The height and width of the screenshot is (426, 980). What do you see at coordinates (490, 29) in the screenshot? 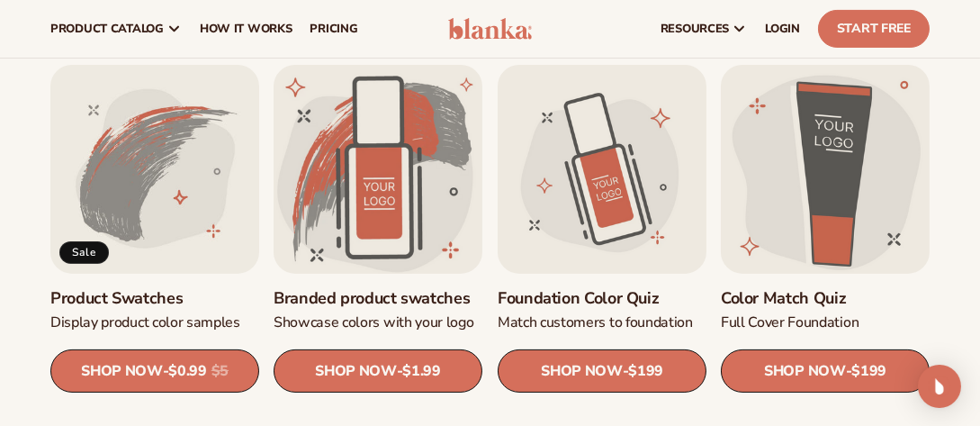
I see `a: logo` at bounding box center [490, 29].